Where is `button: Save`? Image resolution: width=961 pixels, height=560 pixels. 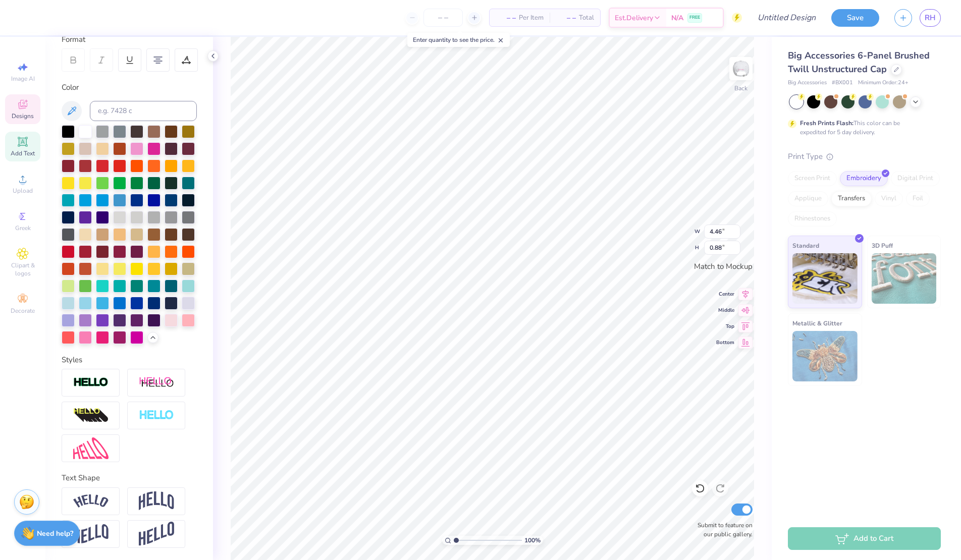 button: Save is located at coordinates (856, 17).